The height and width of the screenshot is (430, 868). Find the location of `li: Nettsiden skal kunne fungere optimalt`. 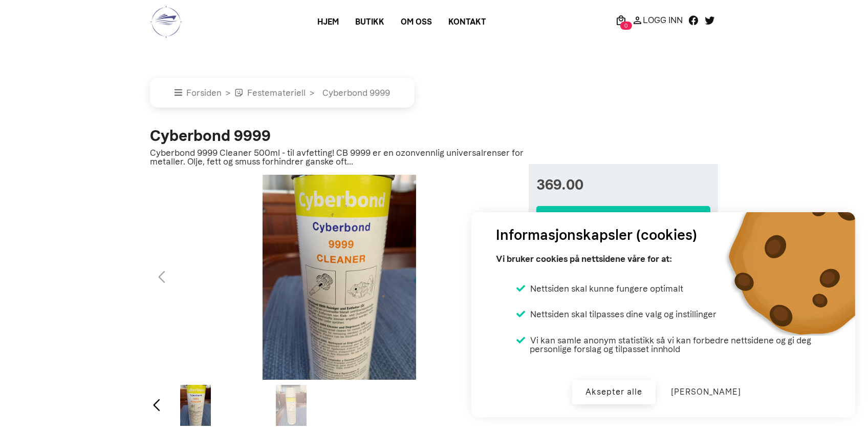

li: Nettsiden skal kunne fungere optimalt is located at coordinates (600, 288).